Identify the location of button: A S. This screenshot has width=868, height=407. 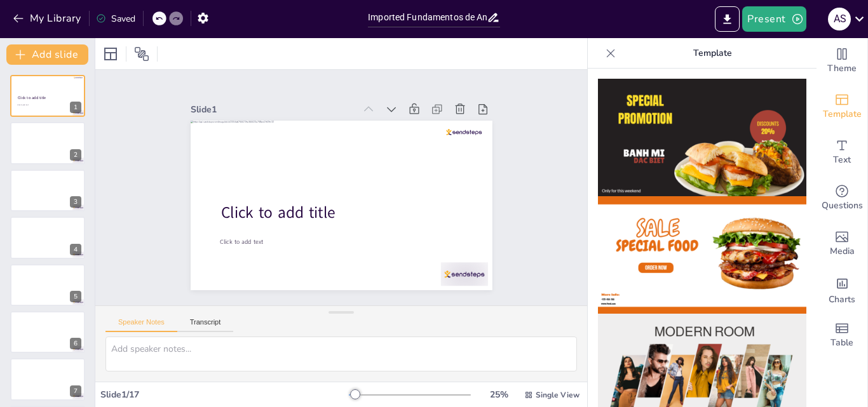
(839, 19).